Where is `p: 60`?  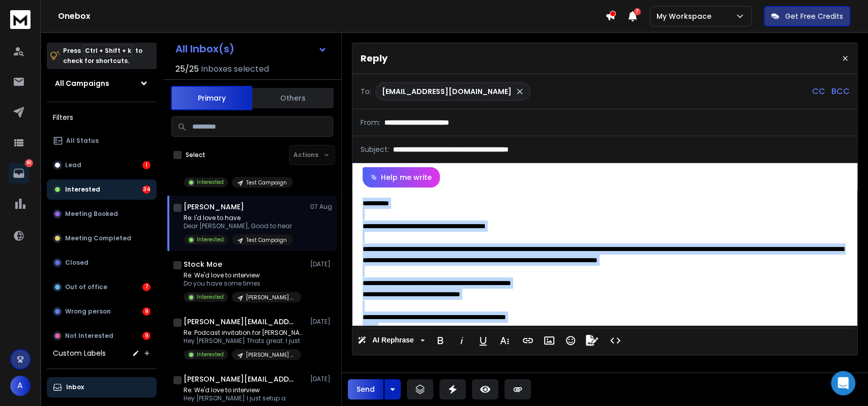
p: 60 is located at coordinates (29, 163).